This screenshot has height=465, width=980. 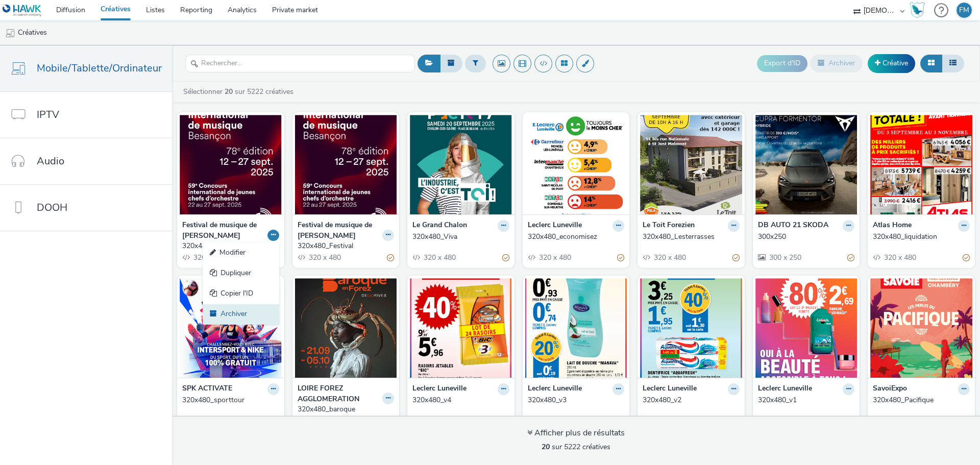 What do you see at coordinates (229, 400) in the screenshot?
I see `div: 320x480_sporttour` at bounding box center [229, 400].